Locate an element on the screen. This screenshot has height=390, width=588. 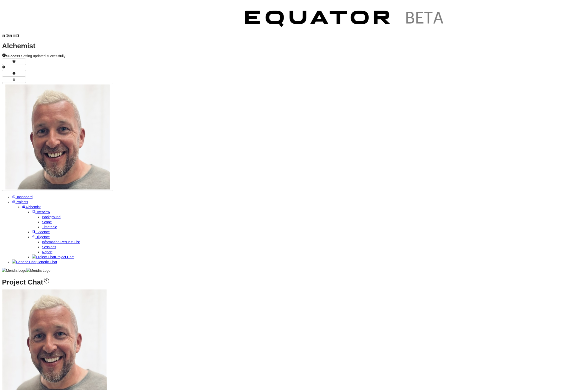
a: Projects is located at coordinates (20, 202).